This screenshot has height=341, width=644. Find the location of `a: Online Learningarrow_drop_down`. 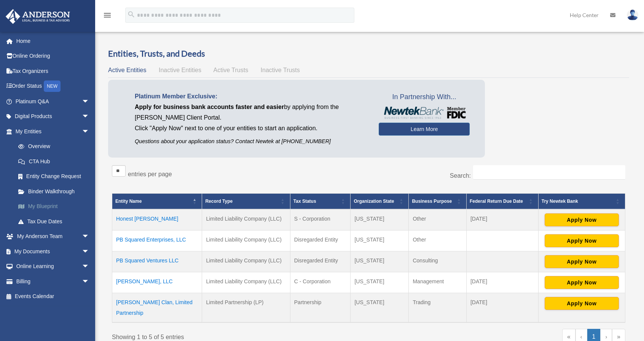

a: Online Learningarrow_drop_down is located at coordinates (53, 267).